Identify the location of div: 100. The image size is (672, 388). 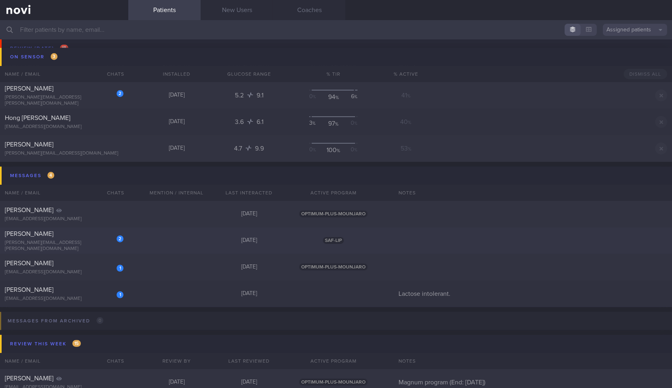
(334, 150).